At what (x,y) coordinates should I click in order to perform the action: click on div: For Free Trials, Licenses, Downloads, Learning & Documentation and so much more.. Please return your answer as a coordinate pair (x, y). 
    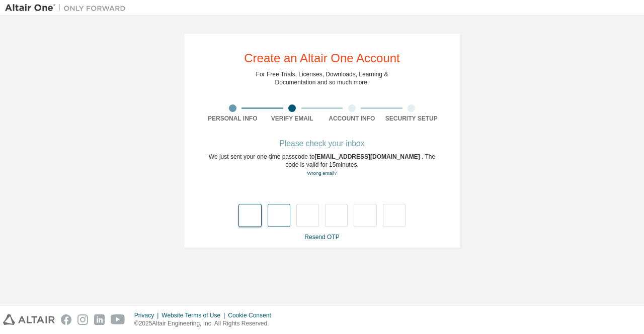
    Looking at the image, I should click on (322, 78).